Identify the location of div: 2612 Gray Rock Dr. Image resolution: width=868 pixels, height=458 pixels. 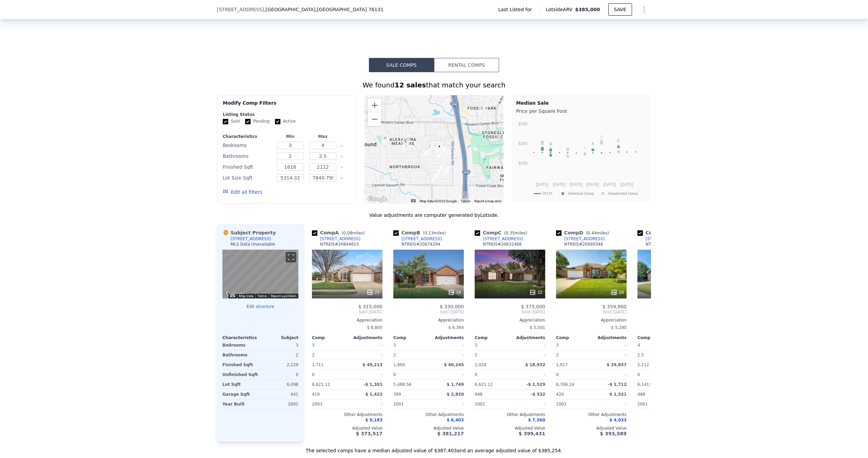
(436, 178).